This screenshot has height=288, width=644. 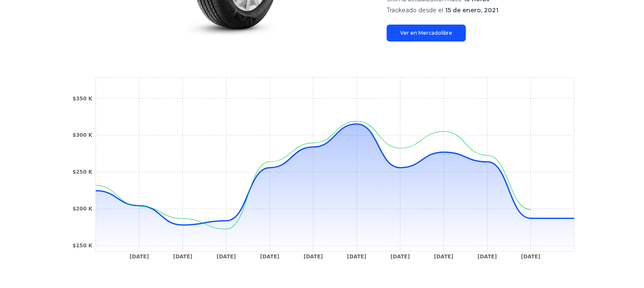 What do you see at coordinates (82, 99) in the screenshot?
I see `tspan: $350 K` at bounding box center [82, 99].